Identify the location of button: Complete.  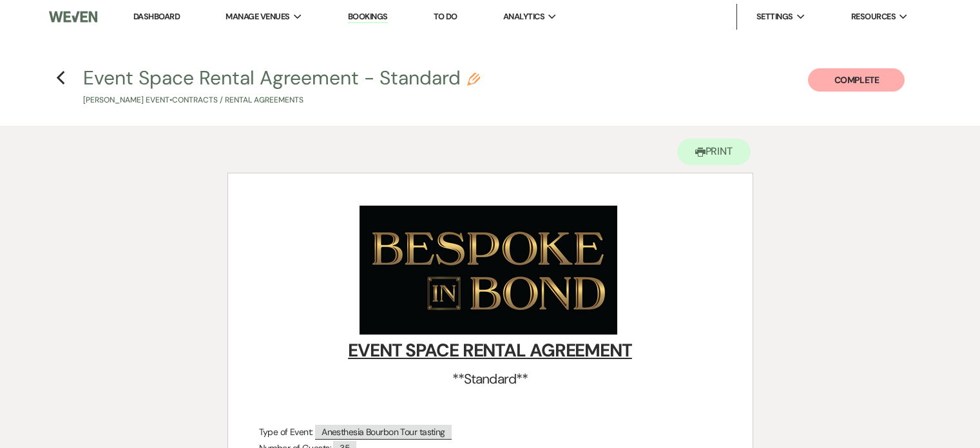
(856, 80).